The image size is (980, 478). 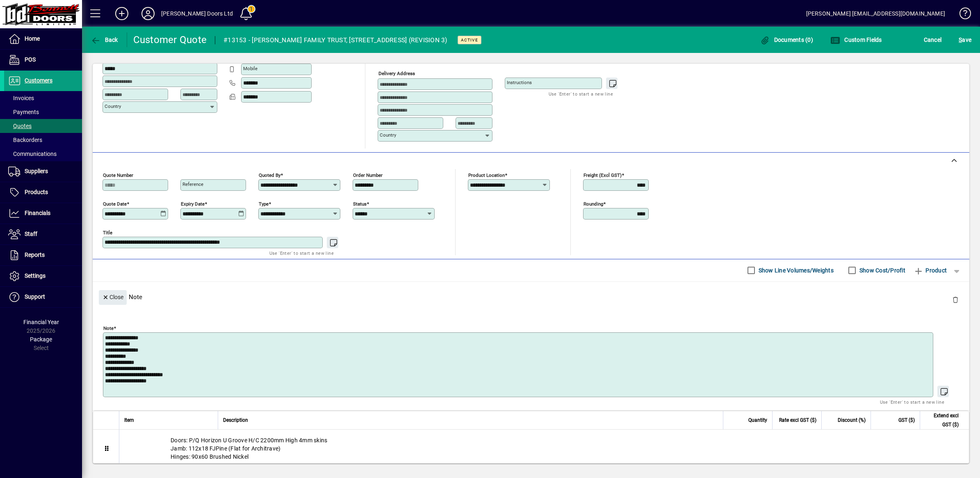 What do you see at coordinates (129, 420) in the screenshot?
I see `span: Item` at bounding box center [129, 420].